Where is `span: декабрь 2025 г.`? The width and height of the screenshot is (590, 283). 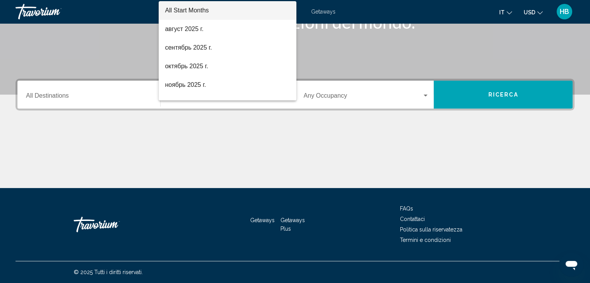 span: декабрь 2025 г. is located at coordinates (227, 104).